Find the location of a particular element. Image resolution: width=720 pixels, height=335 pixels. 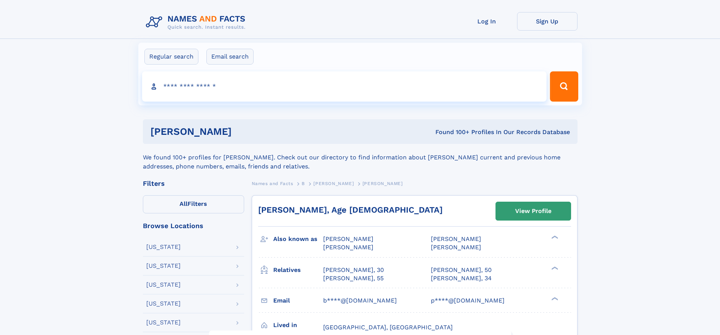

span: All is located at coordinates (183, 204).